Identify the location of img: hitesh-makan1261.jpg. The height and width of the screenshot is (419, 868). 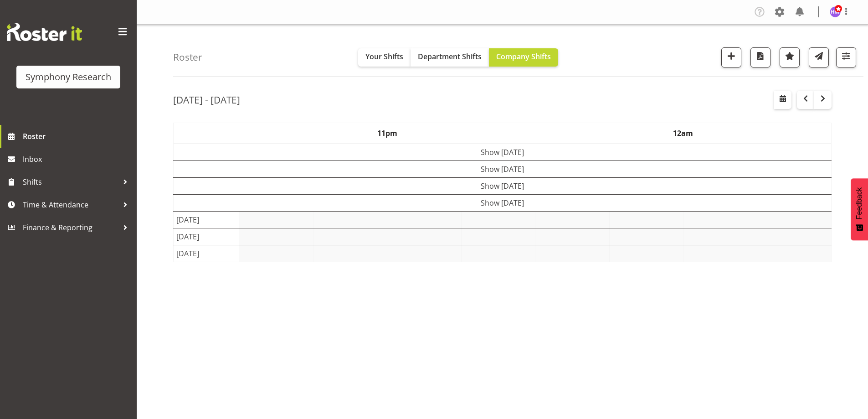
(835, 12).